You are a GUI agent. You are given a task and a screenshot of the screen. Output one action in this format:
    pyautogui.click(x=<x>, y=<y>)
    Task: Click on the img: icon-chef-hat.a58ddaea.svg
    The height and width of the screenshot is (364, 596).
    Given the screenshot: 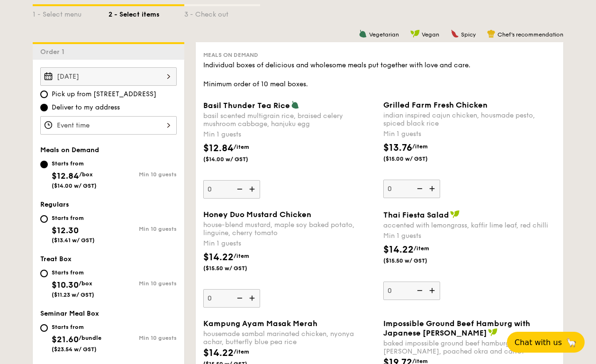 What is the action you would take?
    pyautogui.click(x=491, y=33)
    